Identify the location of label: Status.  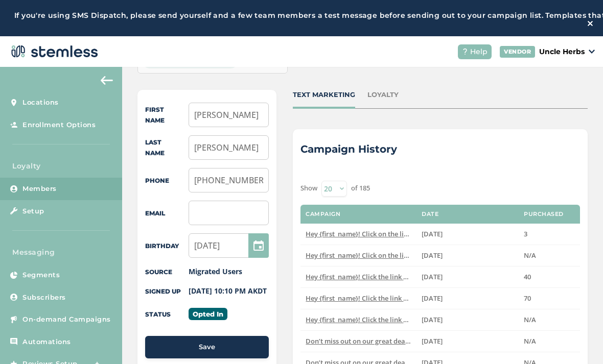
(158, 314).